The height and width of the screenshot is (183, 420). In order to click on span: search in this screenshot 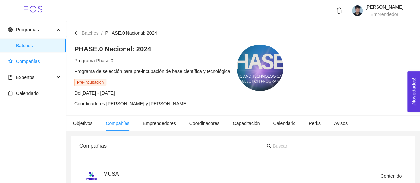, I will do `click(269, 146)`.